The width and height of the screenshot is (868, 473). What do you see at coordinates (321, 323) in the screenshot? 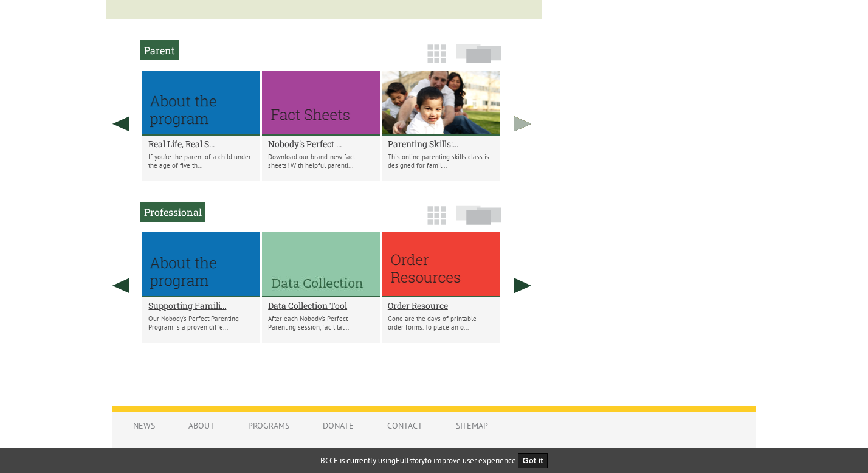
I see `p: After each Nobody’s Perfect Parenting session, facilitat...` at bounding box center [321, 323].